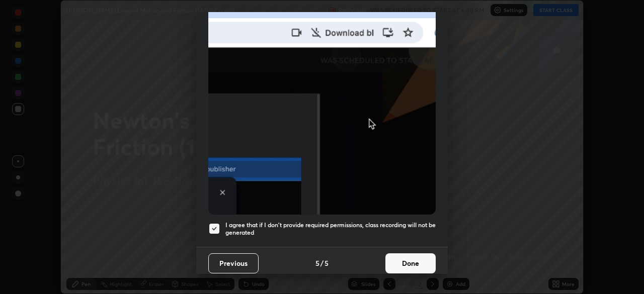 The image size is (644, 294). What do you see at coordinates (233, 263) in the screenshot?
I see `button: Previous` at bounding box center [233, 263].